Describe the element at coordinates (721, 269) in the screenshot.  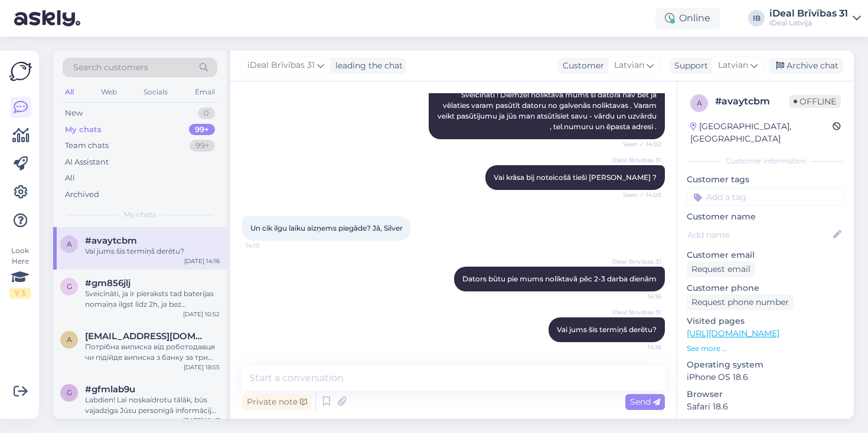
I see `div: Request email` at that location.